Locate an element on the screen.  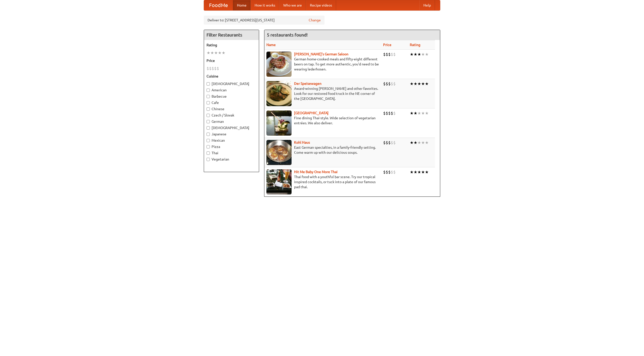
img: satay.jpg is located at coordinates (279, 123).